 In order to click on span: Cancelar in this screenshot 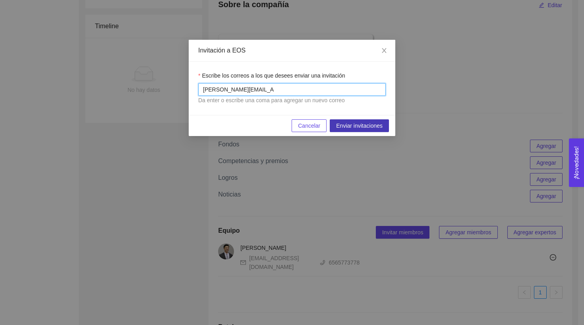, I will do `click(309, 126)`.